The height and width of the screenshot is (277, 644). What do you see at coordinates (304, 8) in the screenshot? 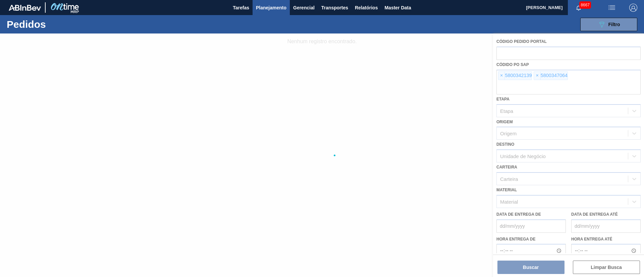
I see `span: Gerencial` at bounding box center [304, 8].